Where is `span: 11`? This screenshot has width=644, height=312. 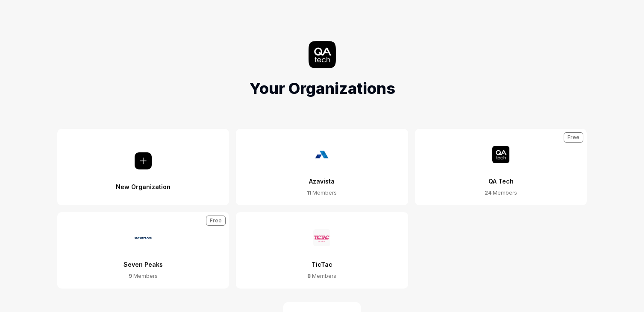
span: 11 is located at coordinates (309, 192).